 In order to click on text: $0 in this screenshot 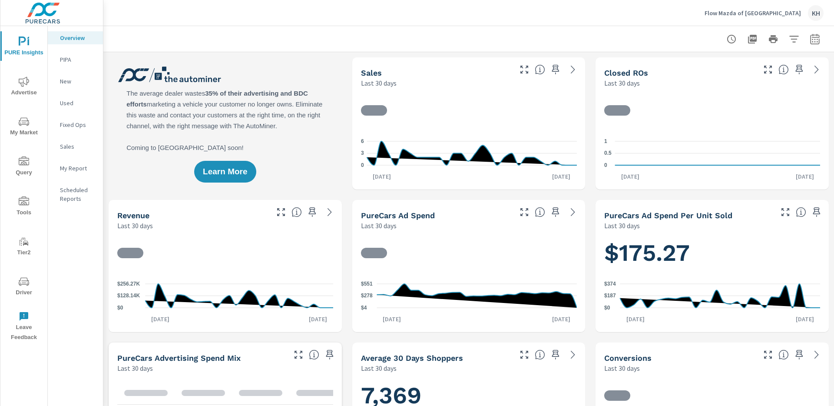, I will do `click(120, 308)`.